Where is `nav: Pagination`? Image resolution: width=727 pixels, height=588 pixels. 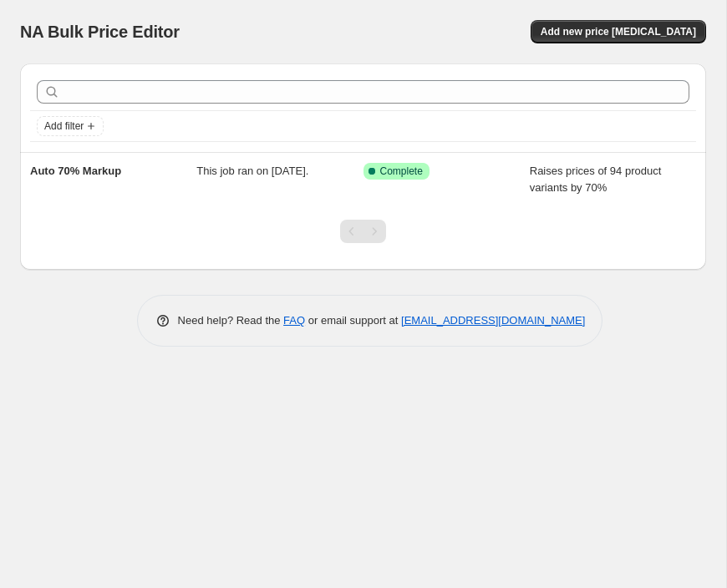 nav: Pagination is located at coordinates (363, 231).